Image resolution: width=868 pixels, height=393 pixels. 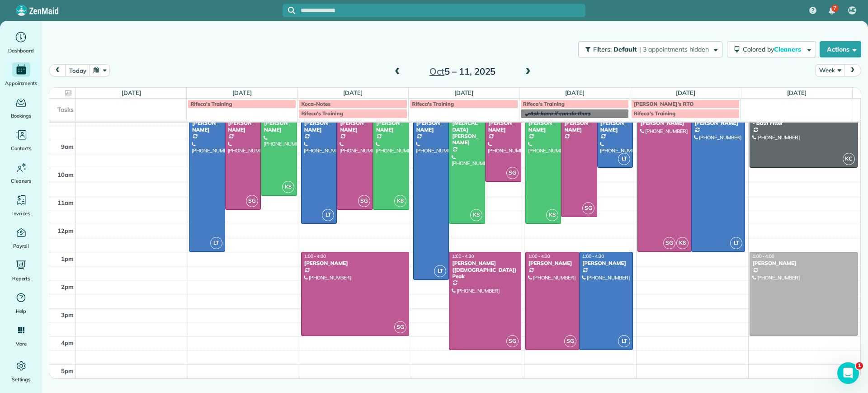 I want to click on a: Cleaners, so click(x=21, y=173).